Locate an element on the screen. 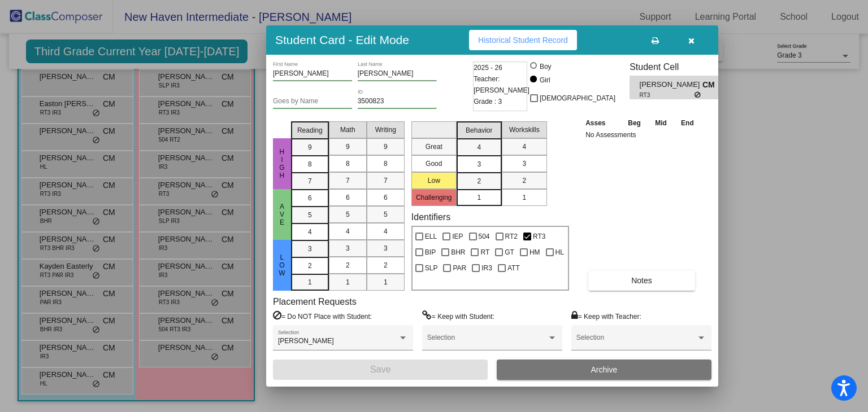 The height and width of the screenshot is (412, 868). span: PAR is located at coordinates (459, 268).